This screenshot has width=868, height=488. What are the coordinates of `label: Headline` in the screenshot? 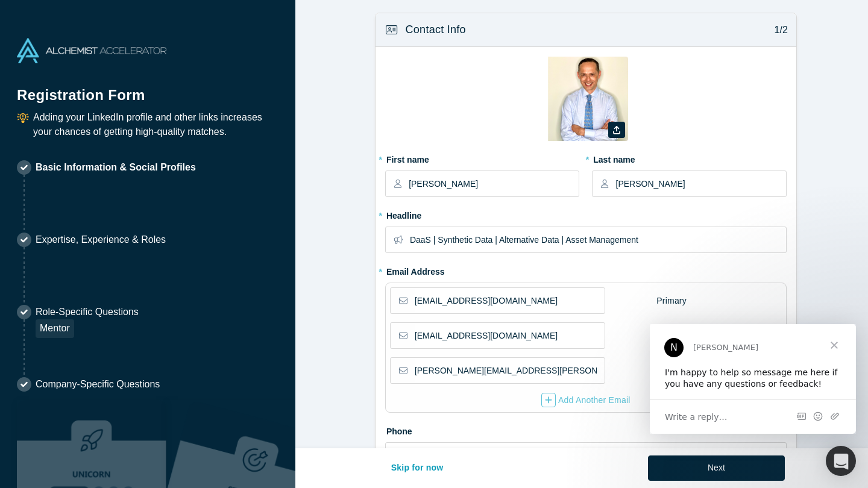 It's located at (586, 214).